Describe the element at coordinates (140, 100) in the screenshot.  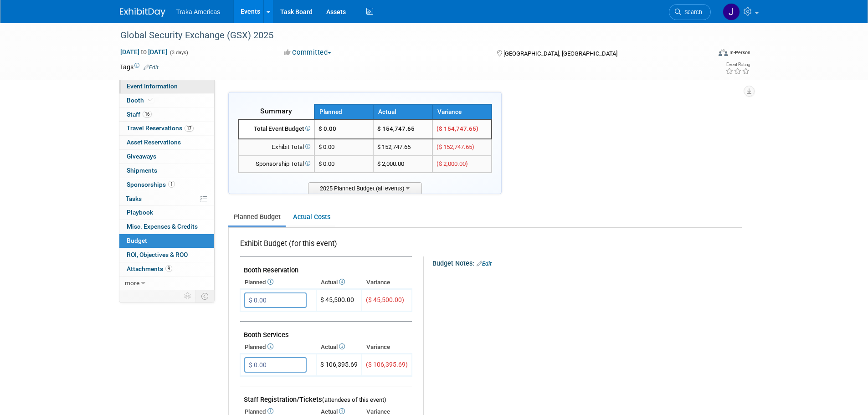
I see `span: Booth` at that location.